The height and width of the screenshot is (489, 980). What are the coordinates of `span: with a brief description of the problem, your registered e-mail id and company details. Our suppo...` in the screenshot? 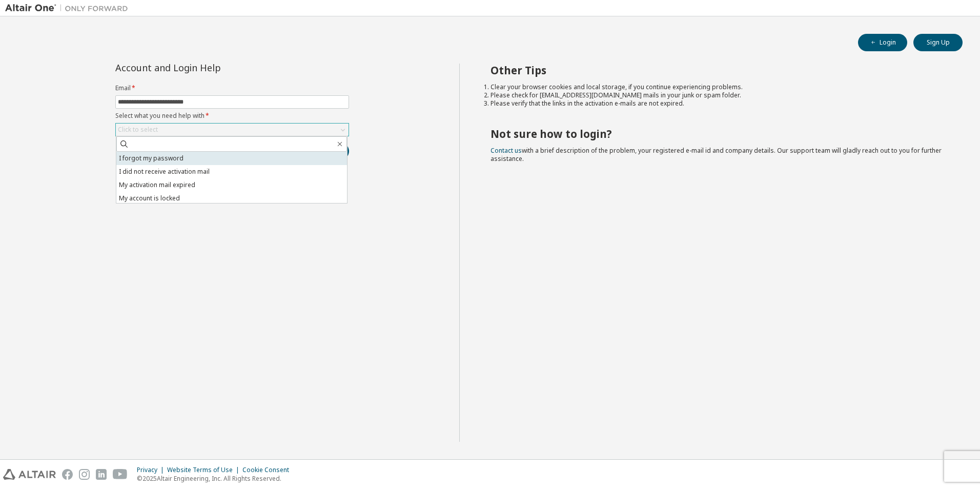 It's located at (716, 154).